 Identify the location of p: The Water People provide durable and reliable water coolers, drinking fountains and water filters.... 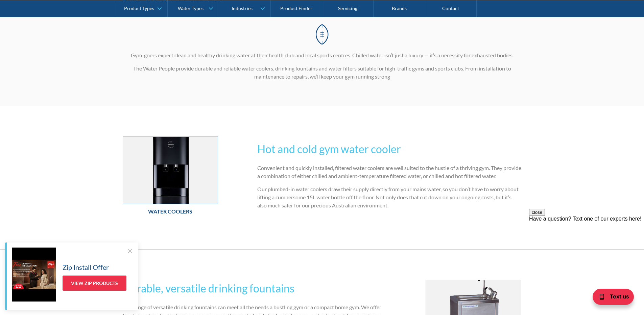
(322, 73).